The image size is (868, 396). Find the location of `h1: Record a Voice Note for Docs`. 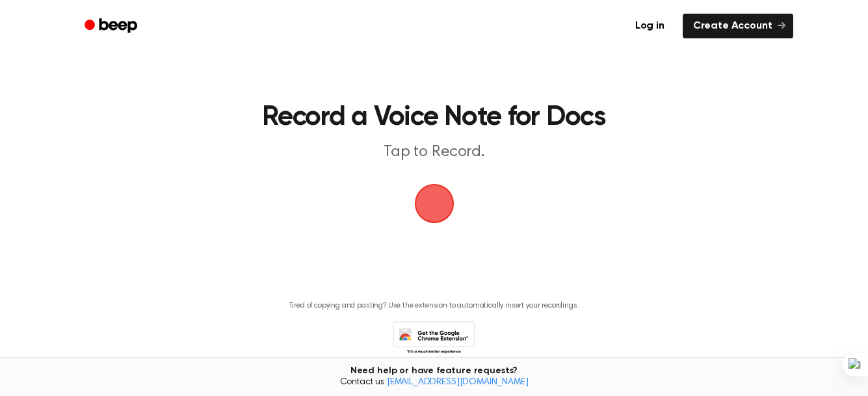

h1: Record a Voice Note for Docs is located at coordinates (433, 118).